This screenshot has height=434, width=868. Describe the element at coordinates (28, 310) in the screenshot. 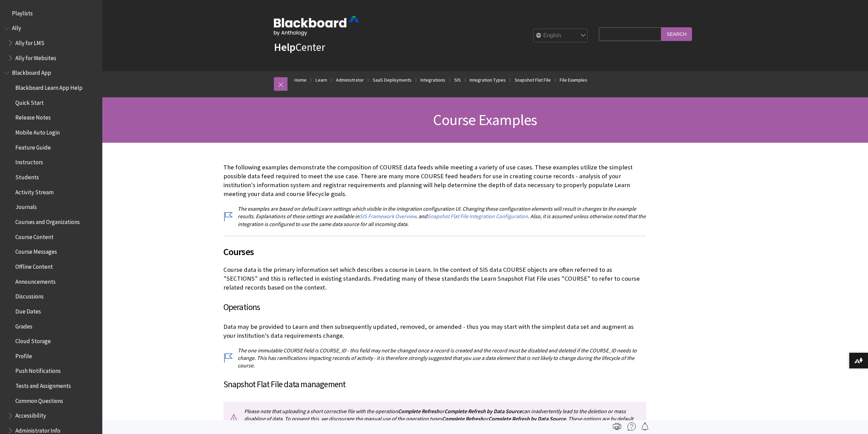

I see `span: Due Dates` at that location.